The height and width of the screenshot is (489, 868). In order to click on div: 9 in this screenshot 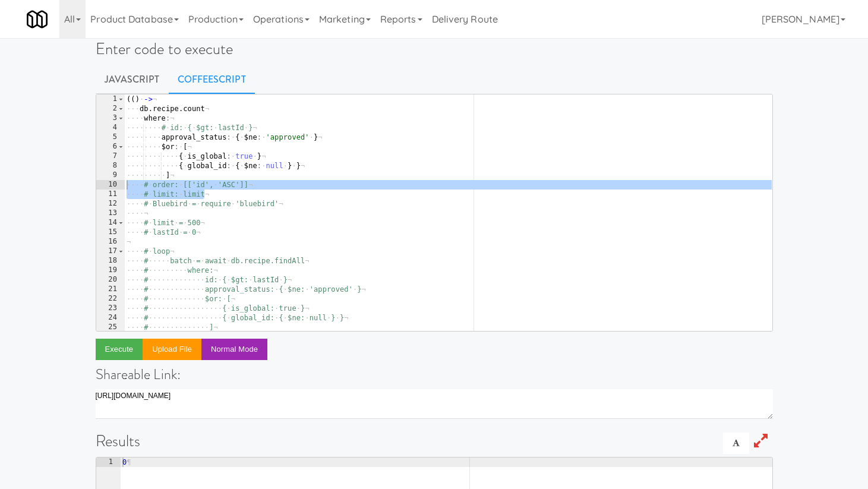, I will do `click(110, 176)`.